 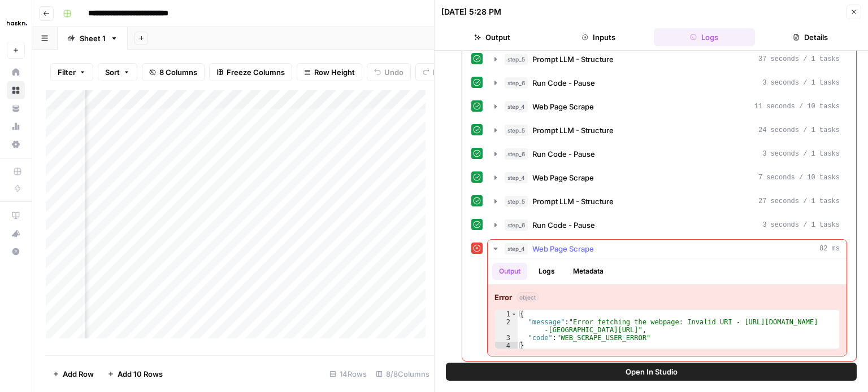 What do you see at coordinates (118, 72) in the screenshot?
I see `button: Sort` at bounding box center [118, 72].